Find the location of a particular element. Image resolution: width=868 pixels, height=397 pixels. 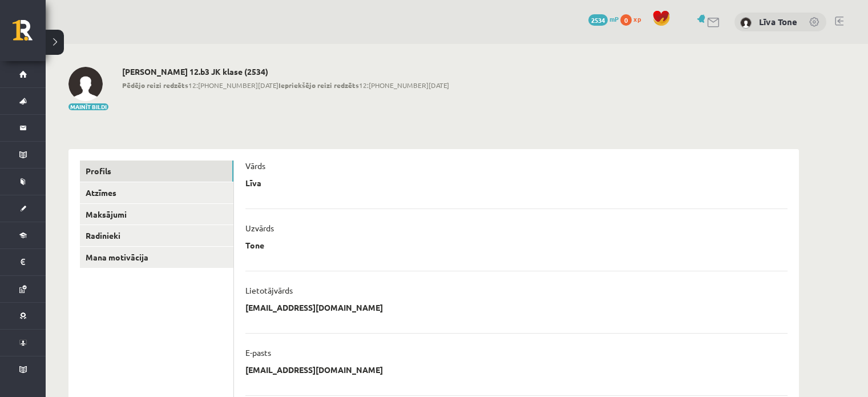

a: Rīgas 1. Tālmācības vidusskola is located at coordinates (29, 35).